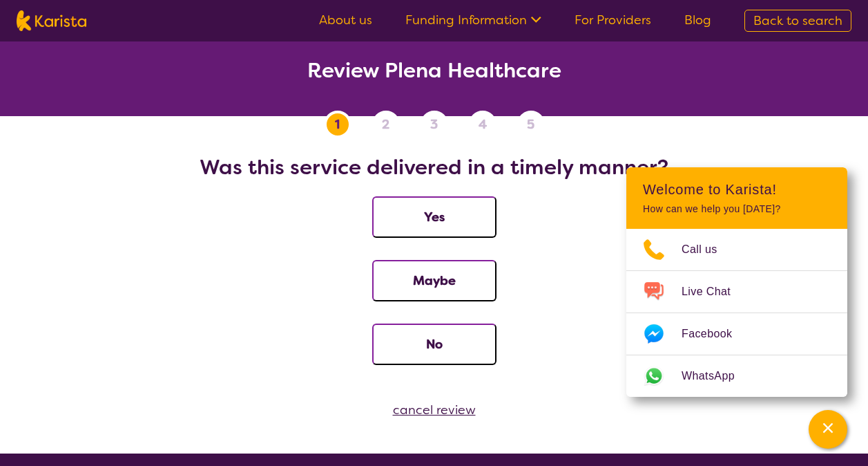  Describe the element at coordinates (530, 124) in the screenshot. I see `span: 5` at that location.